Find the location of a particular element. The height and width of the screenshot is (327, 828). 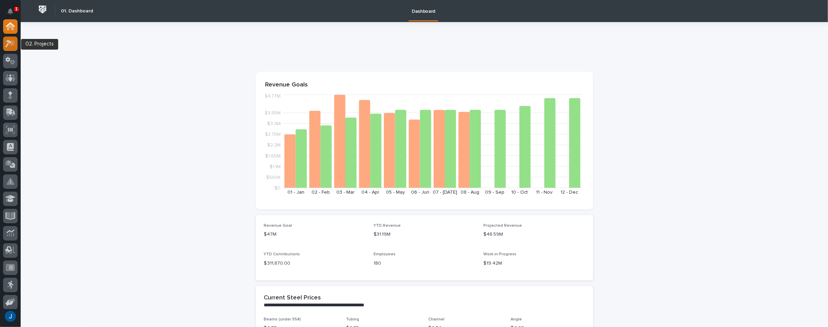

text: 08 - Aug is located at coordinates (469, 192).